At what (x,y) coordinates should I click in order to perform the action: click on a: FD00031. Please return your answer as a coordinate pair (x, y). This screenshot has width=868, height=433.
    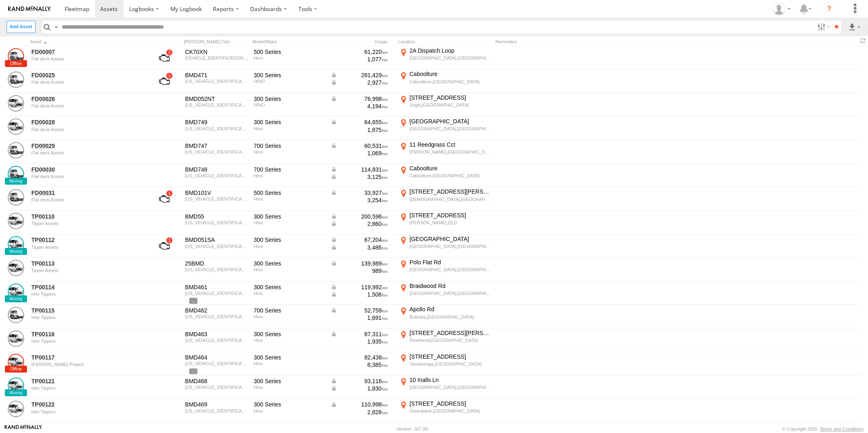
    Looking at the image, I should click on (88, 193).